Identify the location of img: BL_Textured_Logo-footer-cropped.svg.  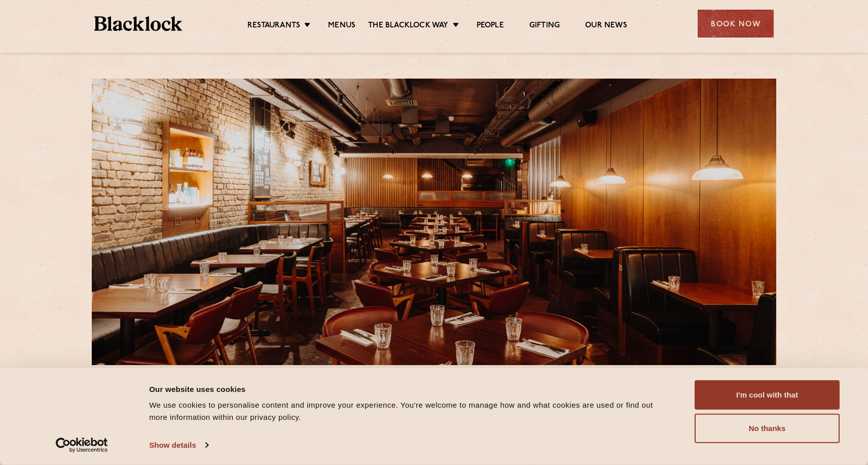
(138, 24).